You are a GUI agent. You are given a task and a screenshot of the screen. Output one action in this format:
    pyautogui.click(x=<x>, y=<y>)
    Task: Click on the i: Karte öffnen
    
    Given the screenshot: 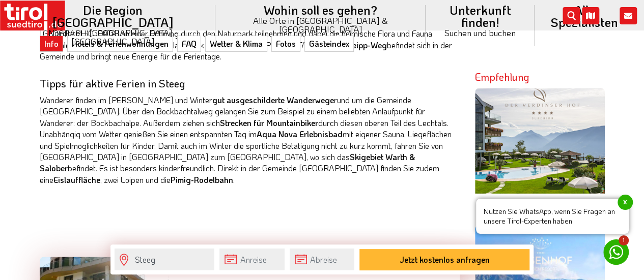 What is the action you would take?
    pyautogui.click(x=590, y=16)
    